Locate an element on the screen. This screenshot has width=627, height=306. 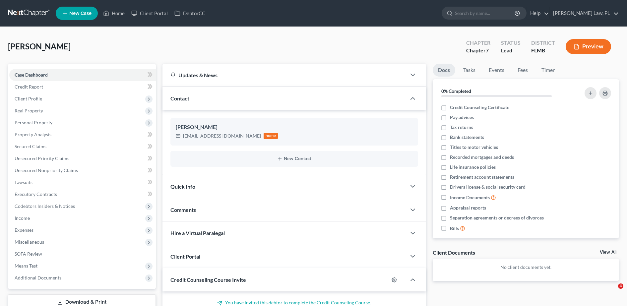
a: DebtorCC is located at coordinates (190, 13).